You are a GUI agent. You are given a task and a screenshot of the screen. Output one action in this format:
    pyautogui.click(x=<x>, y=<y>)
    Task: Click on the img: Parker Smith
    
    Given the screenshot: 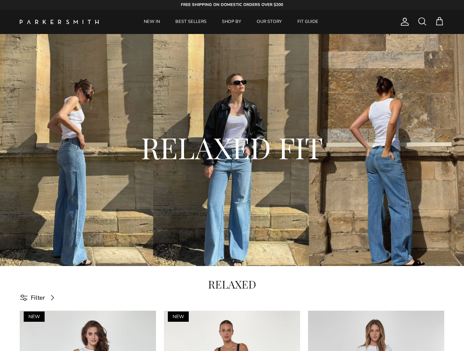 What is the action you would take?
    pyautogui.click(x=59, y=22)
    